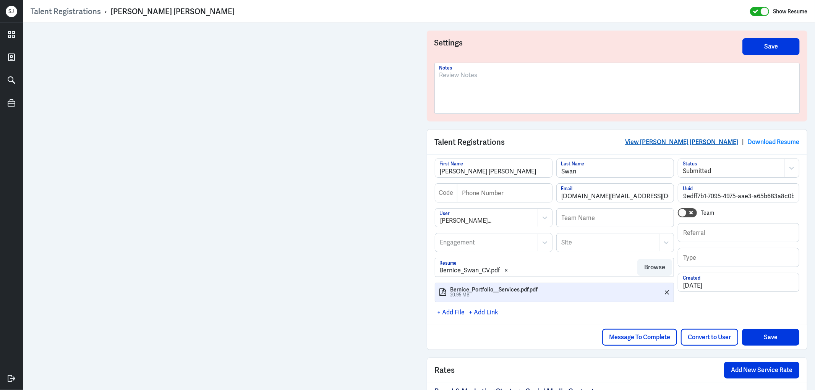 The height and width of the screenshot is (390, 815). I want to click on button: Add New Service Rate, so click(761, 370).